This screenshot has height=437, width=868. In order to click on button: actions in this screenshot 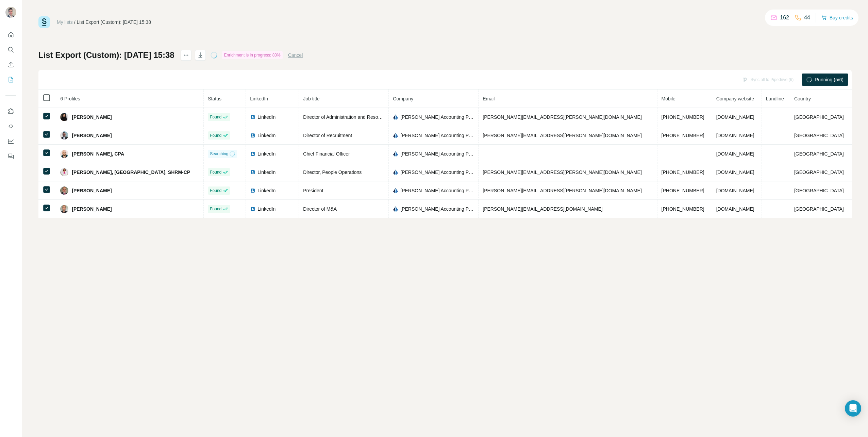, I will do `click(186, 55)`.